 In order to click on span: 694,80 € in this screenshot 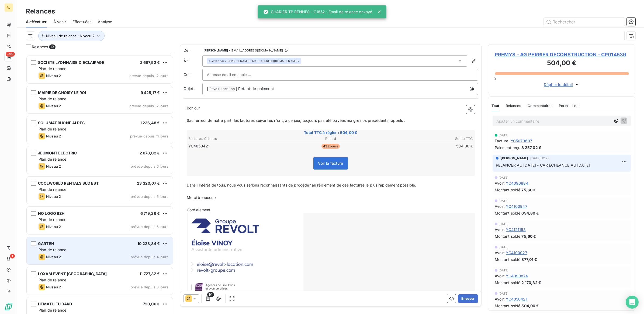, I will do `click(530, 213)`.